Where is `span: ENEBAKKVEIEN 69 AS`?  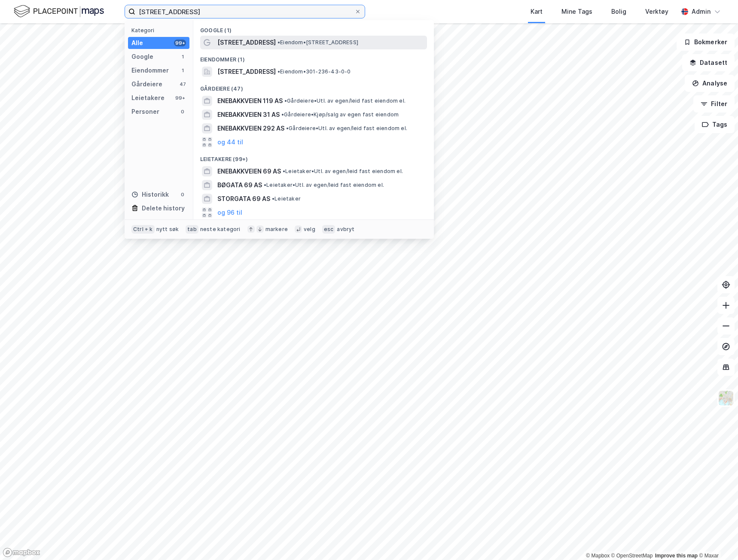 span: ENEBAKKVEIEN 69 AS is located at coordinates (249, 171).